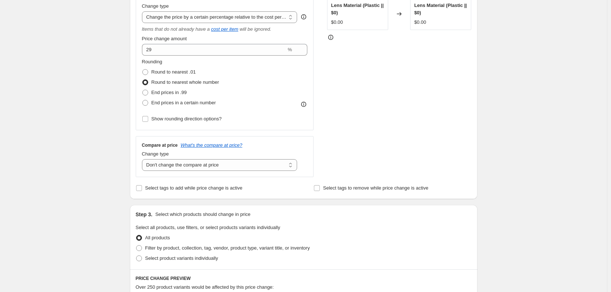 This screenshot has width=611, height=292. Describe the element at coordinates (203, 214) in the screenshot. I see `p: Select which products should change in price` at that location.